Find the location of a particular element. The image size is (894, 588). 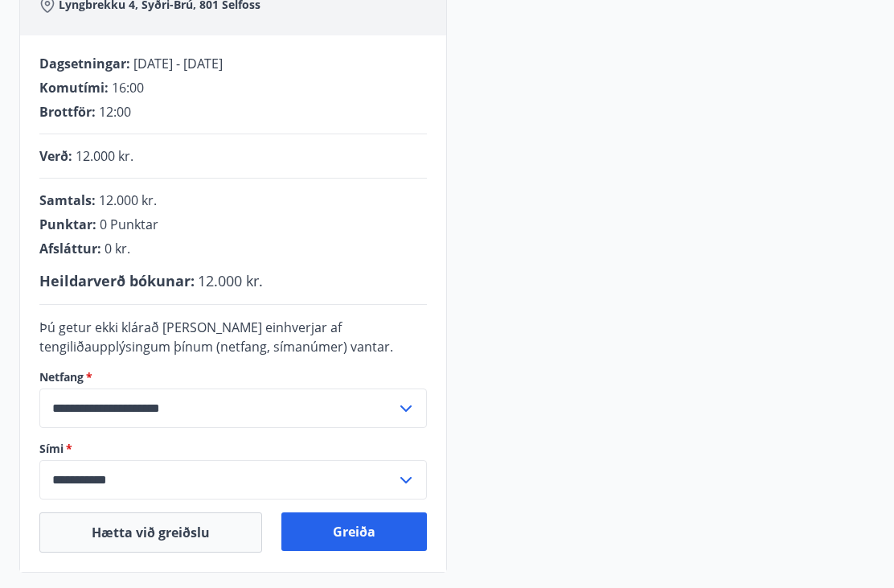

button: Hætta við greiðslu is located at coordinates (150, 532).